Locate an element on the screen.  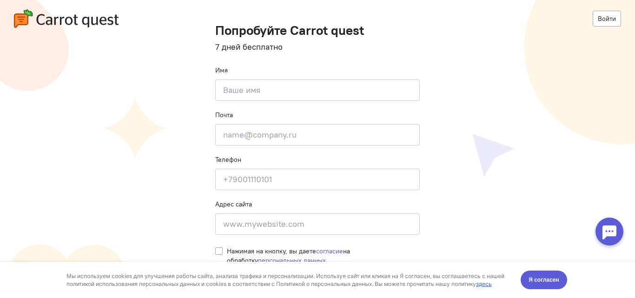
span: Я согласен is located at coordinates (544, 18).